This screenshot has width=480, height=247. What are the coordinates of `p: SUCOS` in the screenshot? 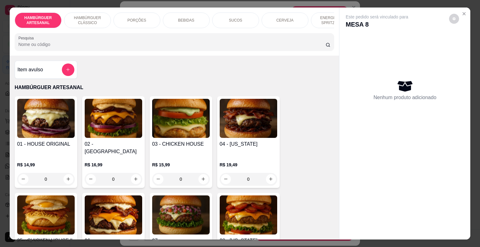 It's located at (236, 20).